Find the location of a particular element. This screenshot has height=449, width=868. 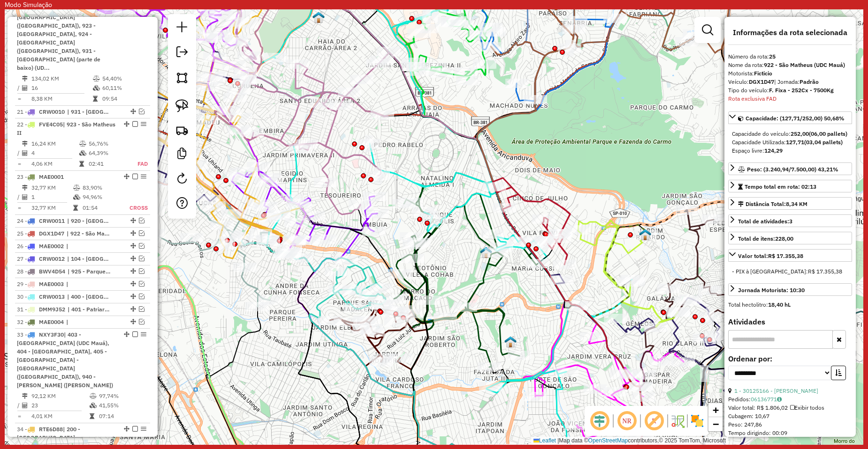

span: 931 - Parque do Carmo (parte de baixo) (UDC Mauá) is located at coordinates (89, 112).